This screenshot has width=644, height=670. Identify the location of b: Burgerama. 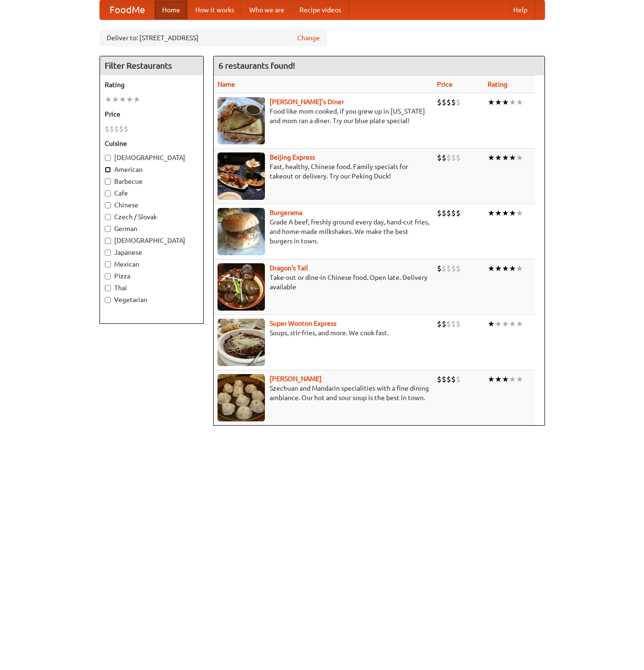
(286, 212).